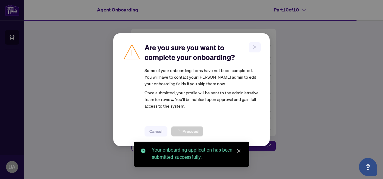 The width and height of the screenshot is (383, 179). I want to click on div: Your onboarding application has been submitted successfully., so click(197, 154).